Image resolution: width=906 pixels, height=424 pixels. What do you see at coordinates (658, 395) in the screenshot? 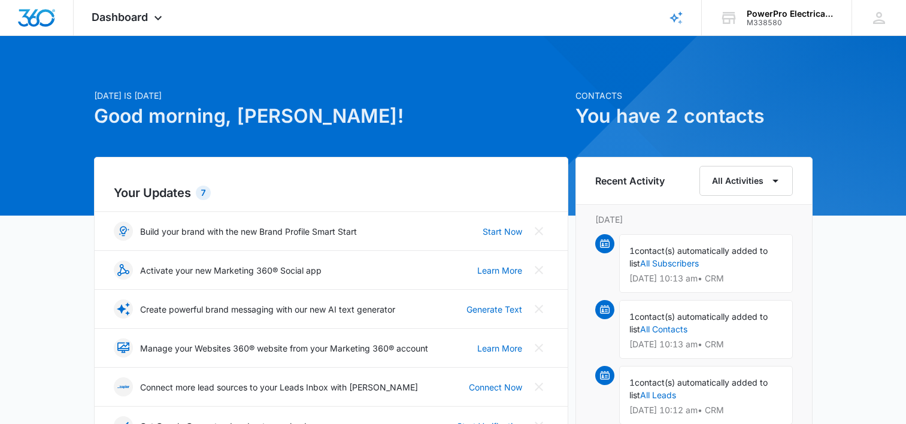
I see `a: All Leads` at bounding box center [658, 395].